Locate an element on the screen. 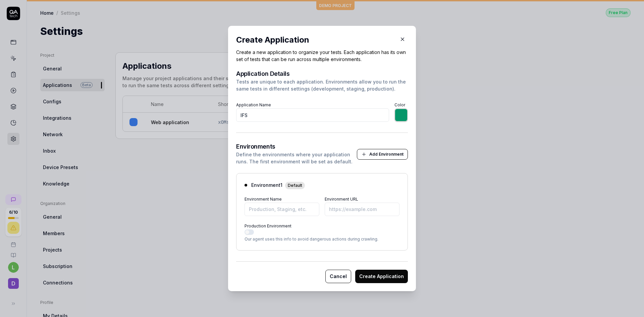 This screenshot has width=644, height=317. button: Create Application is located at coordinates (381, 276).